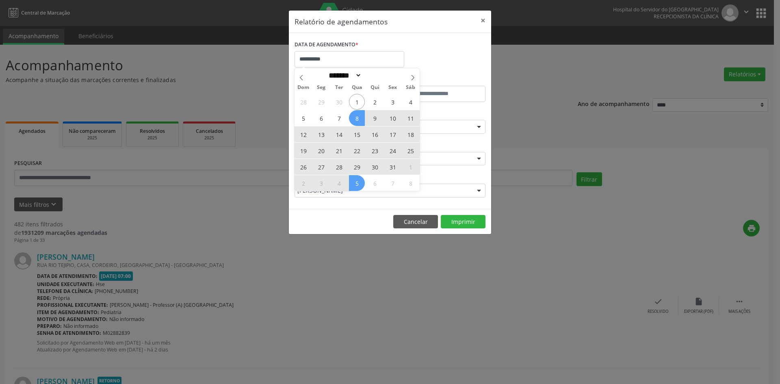  I want to click on span: Outubro 3, 2025, so click(392, 102).